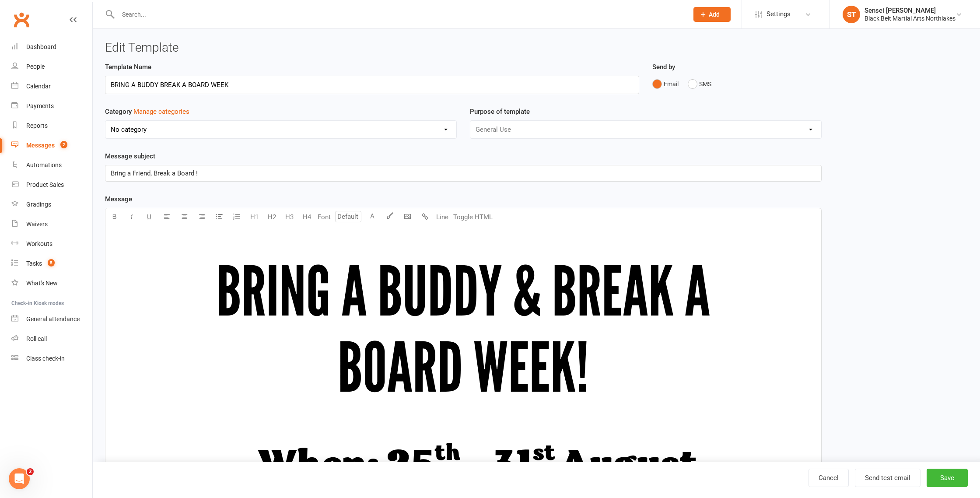 Image resolution: width=980 pixels, height=498 pixels. I want to click on a: Workouts, so click(52, 244).